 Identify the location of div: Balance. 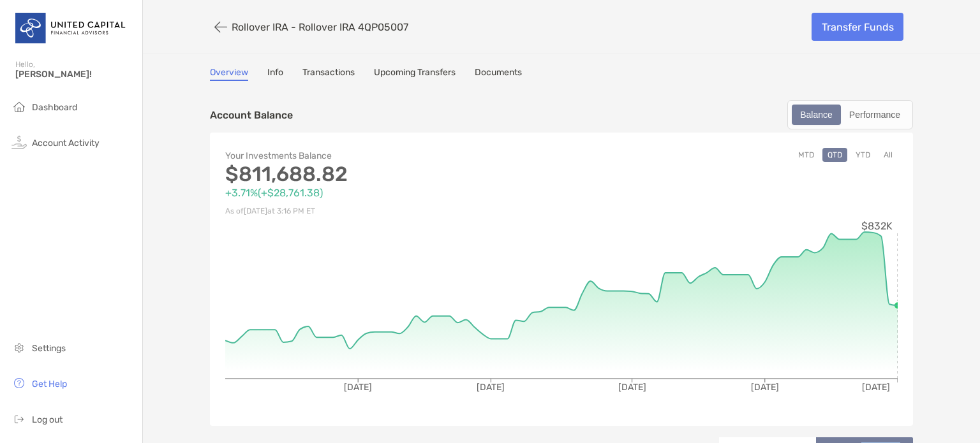
(816, 115).